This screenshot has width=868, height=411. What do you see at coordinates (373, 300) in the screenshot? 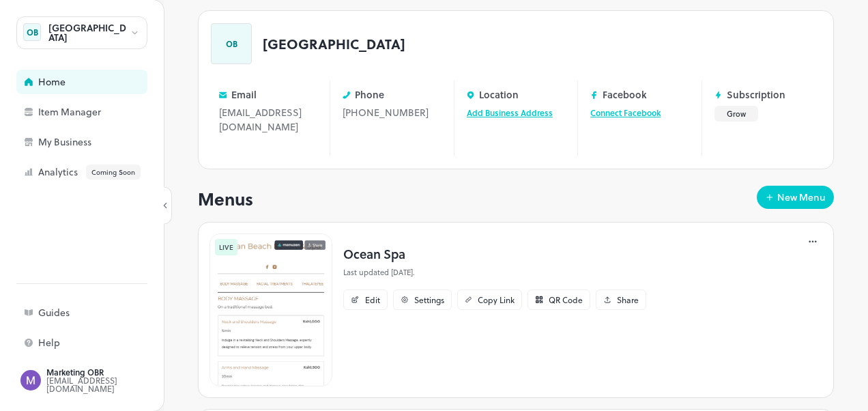
I see `div: Edit` at bounding box center [373, 300].